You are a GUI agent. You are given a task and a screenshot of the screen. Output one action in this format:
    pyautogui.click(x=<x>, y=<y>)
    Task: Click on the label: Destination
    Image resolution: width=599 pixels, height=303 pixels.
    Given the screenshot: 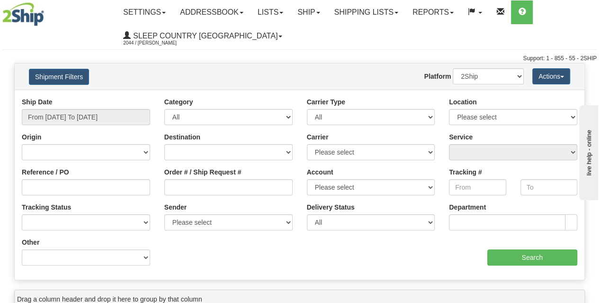 What is the action you would take?
    pyautogui.click(x=182, y=137)
    